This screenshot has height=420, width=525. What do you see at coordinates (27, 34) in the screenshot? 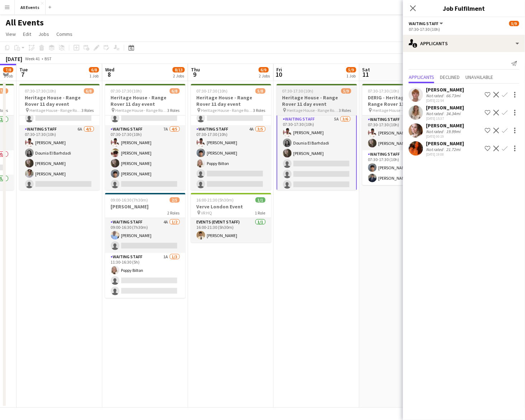
I see `a: Edit` at bounding box center [27, 34].